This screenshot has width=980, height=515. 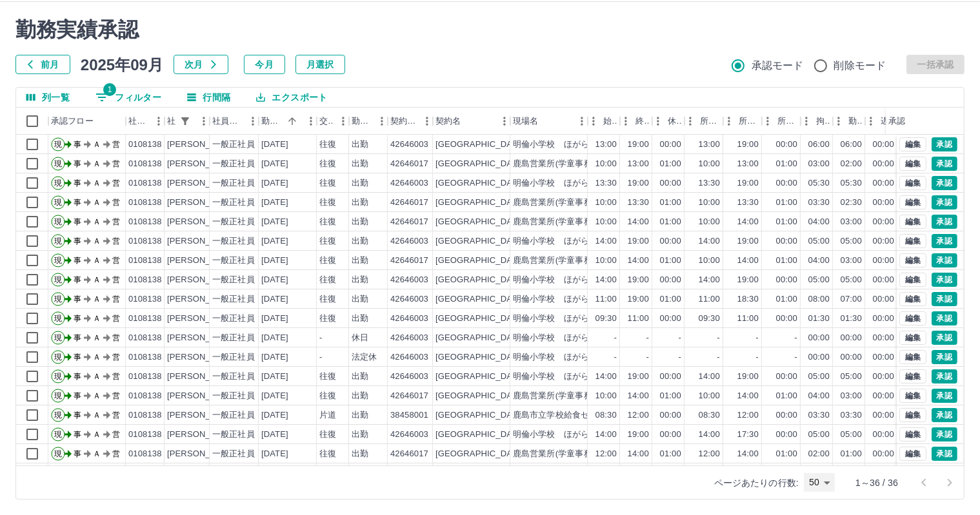 I want to click on div: 06:00, so click(x=851, y=144).